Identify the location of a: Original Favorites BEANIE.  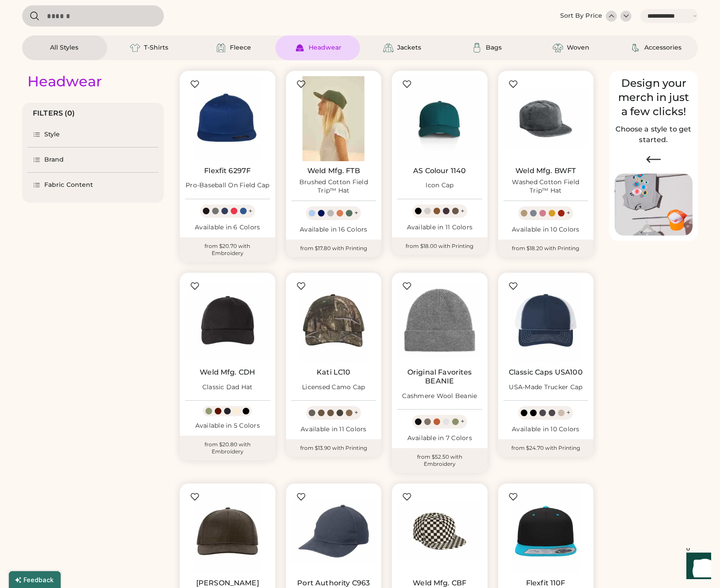
(440, 377).